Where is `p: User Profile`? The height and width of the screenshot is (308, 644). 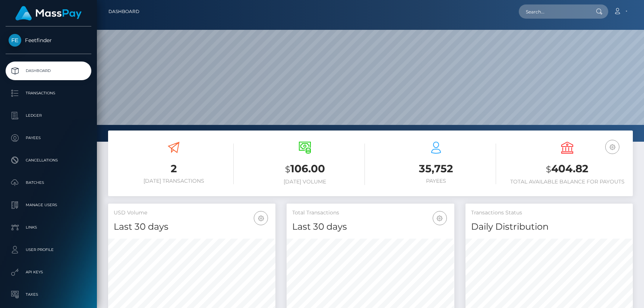 p: User Profile is located at coordinates (48, 250).